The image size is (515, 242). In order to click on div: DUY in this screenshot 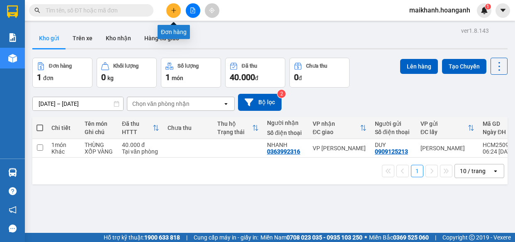, I will do `click(394, 145)`.